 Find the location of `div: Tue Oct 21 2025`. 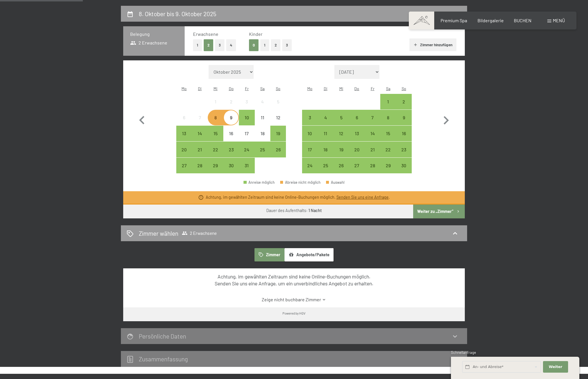

div: Tue Oct 21 2025 is located at coordinates (200, 149).